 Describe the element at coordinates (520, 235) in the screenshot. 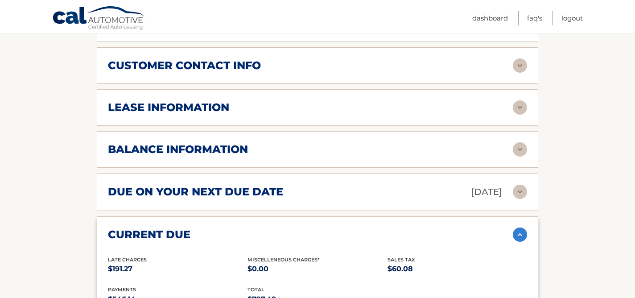

I see `img: accordion-active.svg` at that location.